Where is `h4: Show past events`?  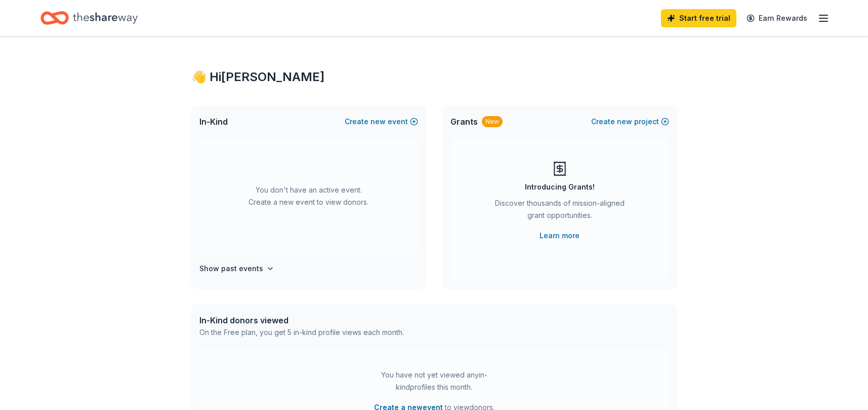
h4: Show past events is located at coordinates (231, 269).